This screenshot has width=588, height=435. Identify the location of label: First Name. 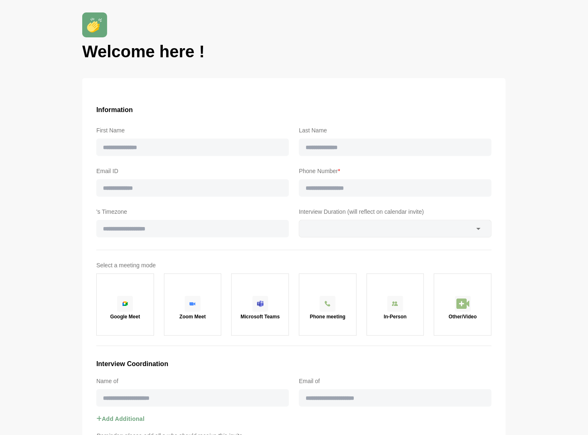
(193, 130).